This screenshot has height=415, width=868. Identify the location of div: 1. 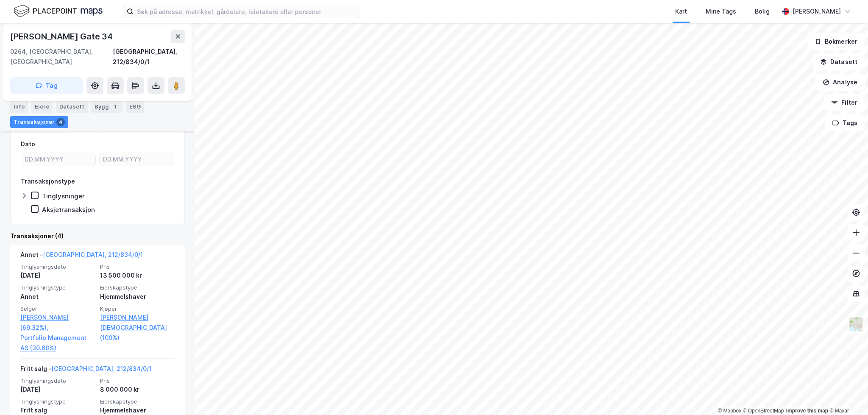
(115, 107).